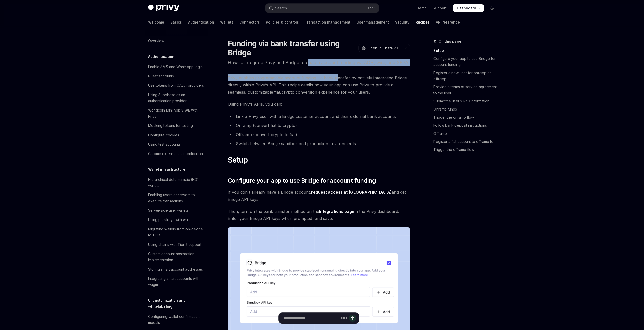 The height and width of the screenshot is (330, 644). What do you see at coordinates (175, 154) in the screenshot?
I see `div: Chrome extension authentication` at bounding box center [175, 154].